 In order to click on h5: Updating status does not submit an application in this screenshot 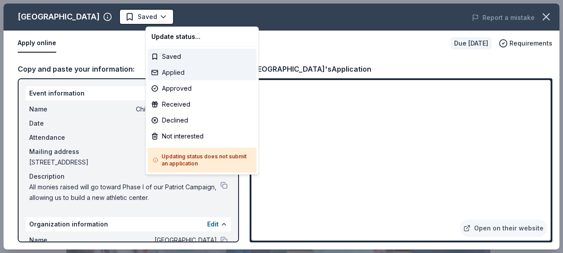, I will do `click(202, 160)`.